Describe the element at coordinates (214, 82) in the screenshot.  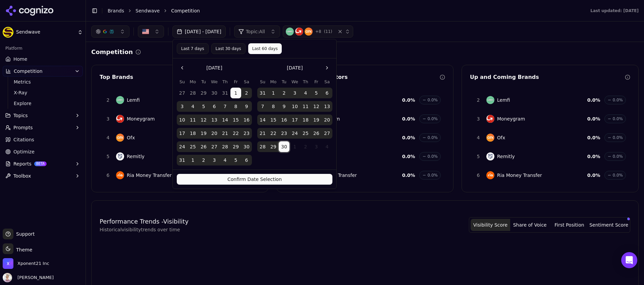
I see `th: Wednesday` at that location.